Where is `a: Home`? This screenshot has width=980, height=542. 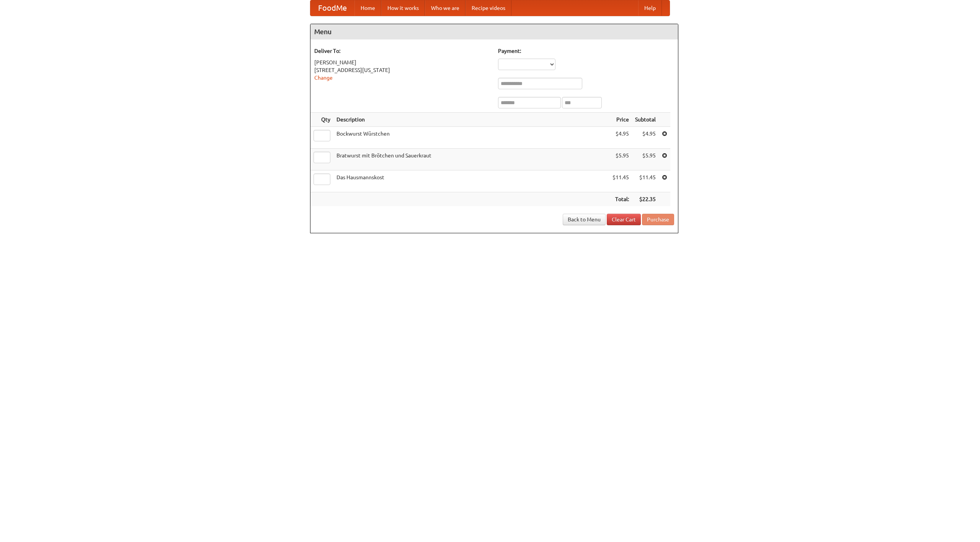
a: Home is located at coordinates (368, 8).